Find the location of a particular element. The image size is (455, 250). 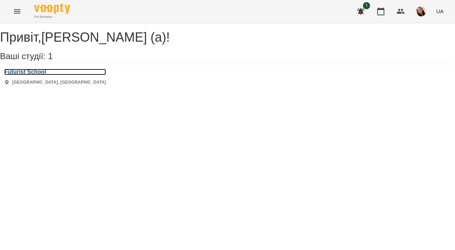

a: Futurist School is located at coordinates (55, 72).